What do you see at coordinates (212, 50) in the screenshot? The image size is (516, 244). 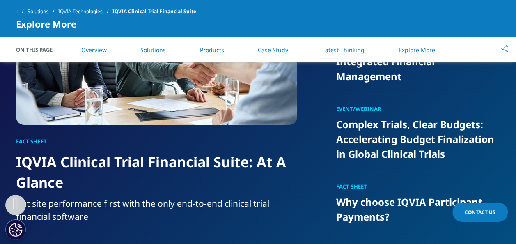 I see `a: Products` at bounding box center [212, 50].